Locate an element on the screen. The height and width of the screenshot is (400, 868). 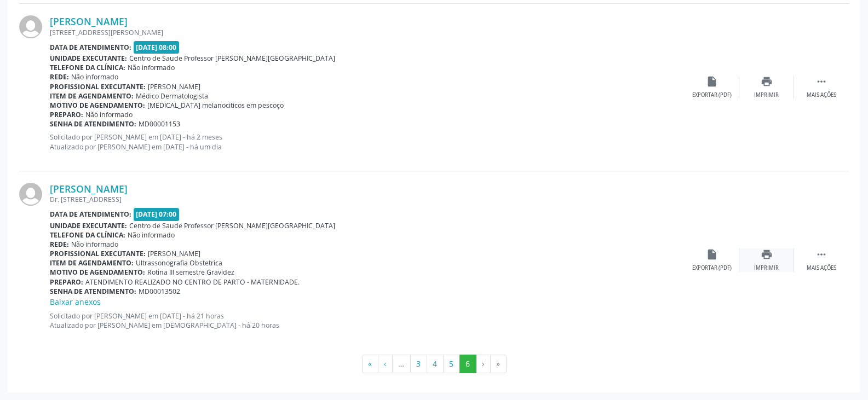
button: Go to page 4 is located at coordinates (435, 364).